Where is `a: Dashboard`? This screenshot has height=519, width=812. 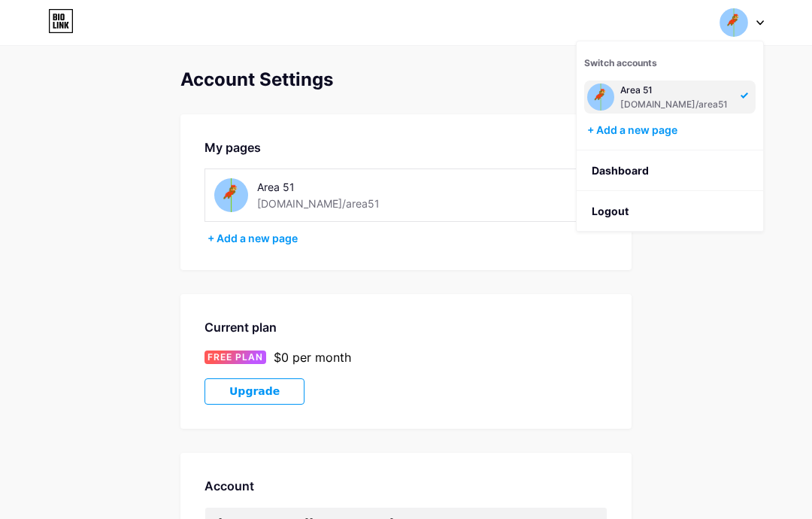 a: Dashboard is located at coordinates (670, 171).